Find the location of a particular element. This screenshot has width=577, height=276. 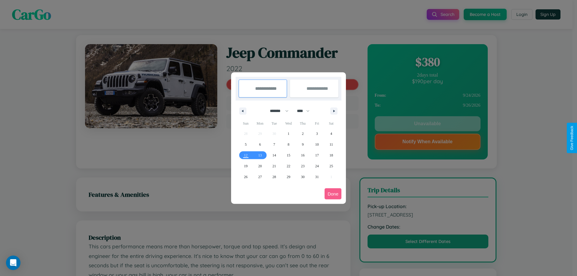

span: Tue is located at coordinates (274, 124).